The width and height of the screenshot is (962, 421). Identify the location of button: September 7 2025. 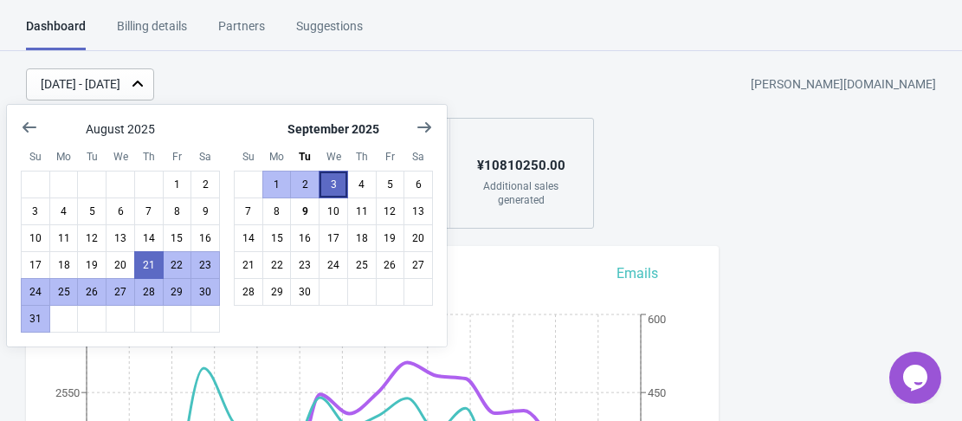
(249, 211).